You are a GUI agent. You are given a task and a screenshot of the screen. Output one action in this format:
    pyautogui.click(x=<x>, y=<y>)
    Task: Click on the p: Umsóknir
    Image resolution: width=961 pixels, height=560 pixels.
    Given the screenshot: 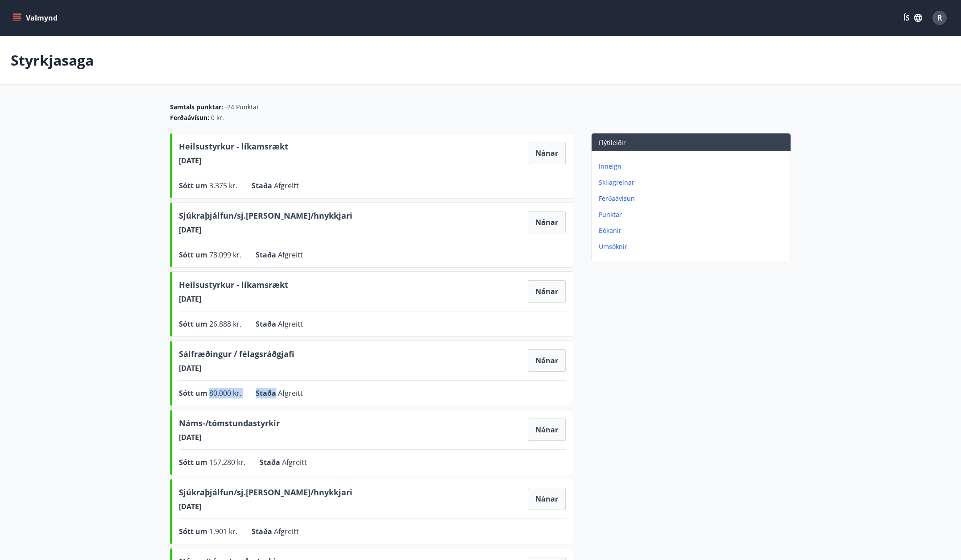 What is the action you would take?
    pyautogui.click(x=693, y=247)
    